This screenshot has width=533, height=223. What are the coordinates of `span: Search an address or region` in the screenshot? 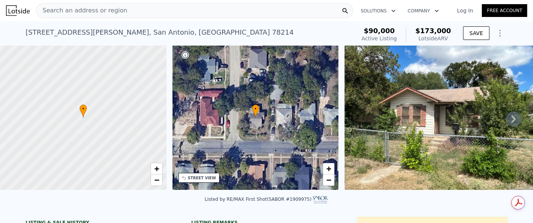 It's located at (82, 11).